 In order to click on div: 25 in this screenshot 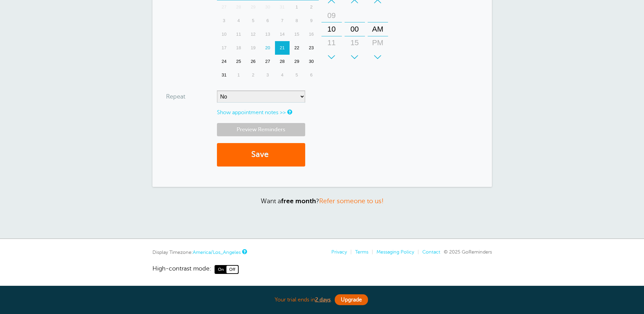, I will do `click(238, 62)`.